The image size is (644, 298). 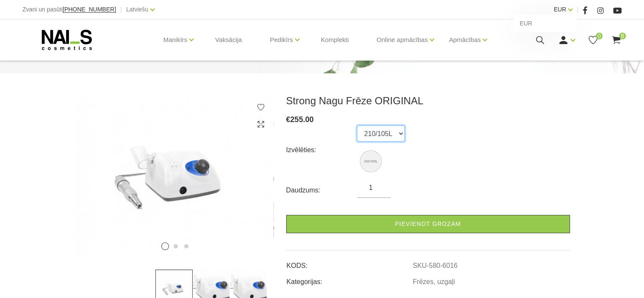 What do you see at coordinates (302, 120) in the screenshot?
I see `span: 255.00` at bounding box center [302, 120].